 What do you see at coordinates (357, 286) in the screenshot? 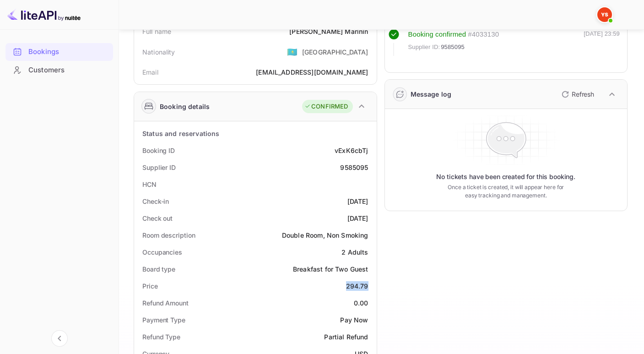
I see `div: 294.79` at bounding box center [357, 286].